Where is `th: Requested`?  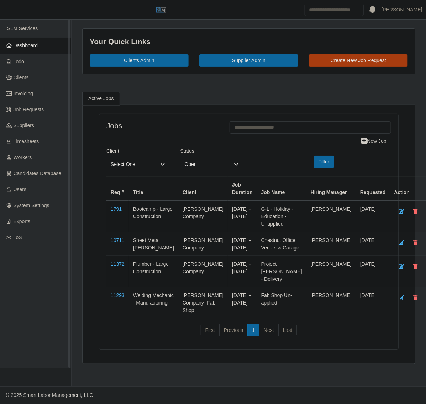
th: Requested is located at coordinates (373, 189).